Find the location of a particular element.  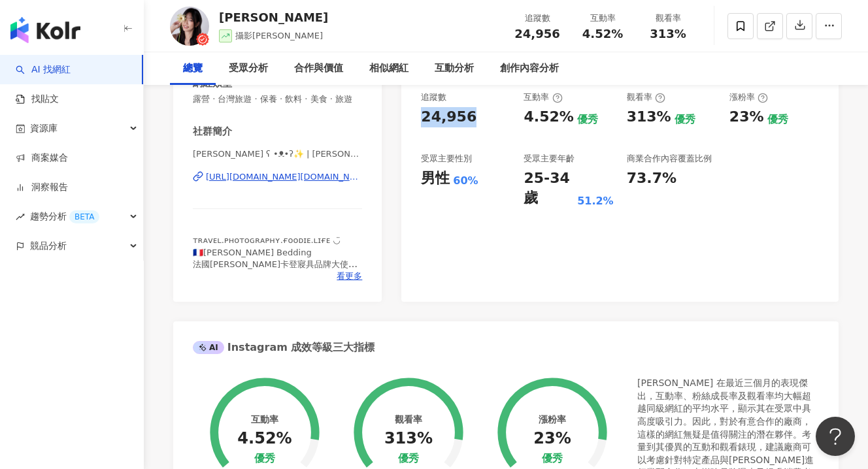

span: 313% is located at coordinates (669, 34).